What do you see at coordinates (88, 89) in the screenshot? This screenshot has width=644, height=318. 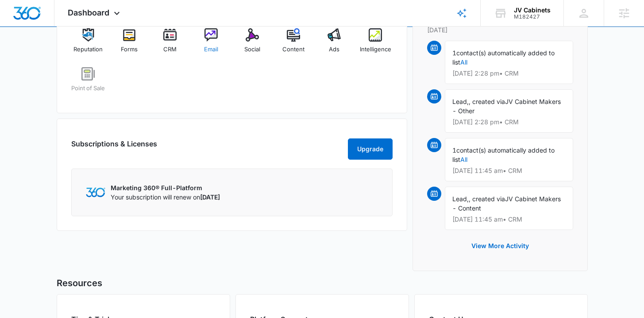 I see `span: Point of Sale` at bounding box center [88, 89].